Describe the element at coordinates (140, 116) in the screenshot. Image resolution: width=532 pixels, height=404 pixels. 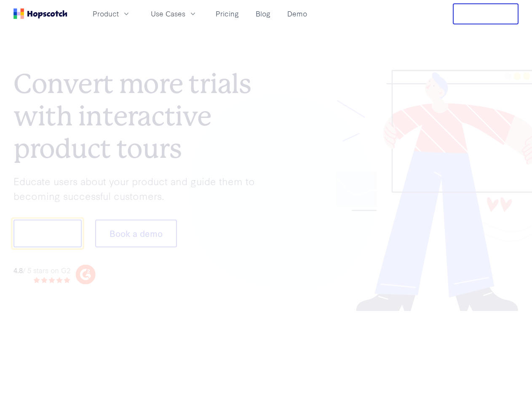
I see `h1: Convert more trials with interactive product tours` at that location.